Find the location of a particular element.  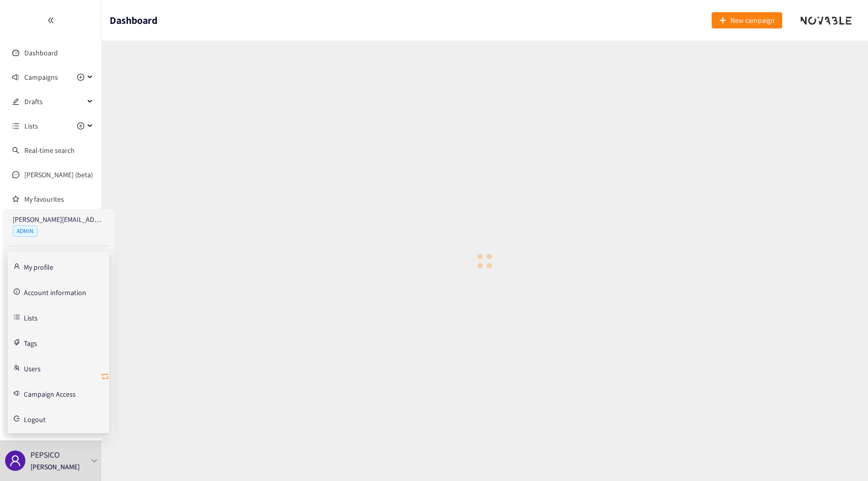

span: Campaigns is located at coordinates (41, 77).